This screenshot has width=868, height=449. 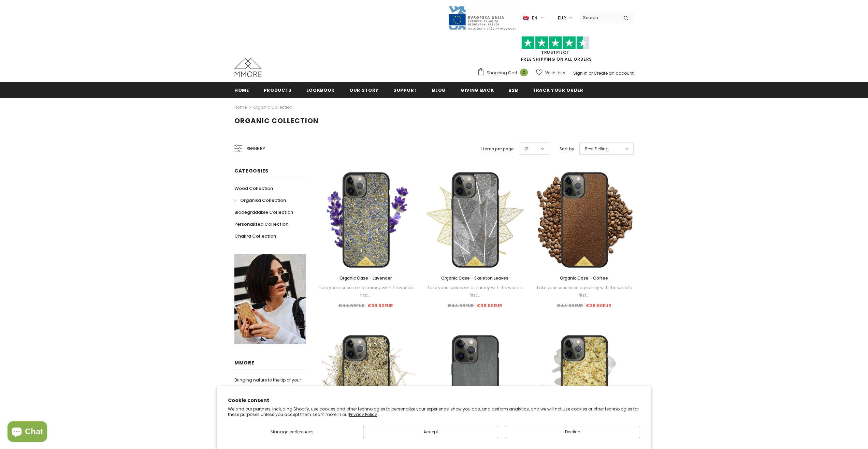 What do you see at coordinates (256, 148) in the screenshot?
I see `span: Refine by` at bounding box center [256, 148].